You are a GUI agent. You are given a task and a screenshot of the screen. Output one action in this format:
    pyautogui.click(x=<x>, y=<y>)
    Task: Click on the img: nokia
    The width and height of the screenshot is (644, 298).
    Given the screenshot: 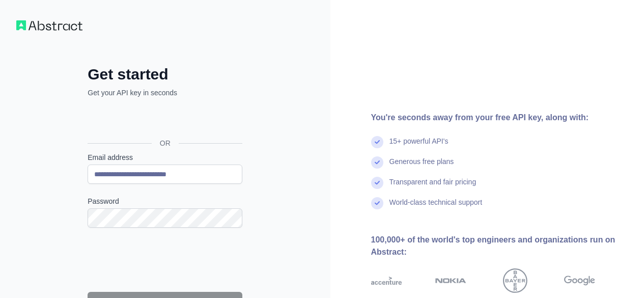 What is the action you would take?
    pyautogui.click(x=451, y=280)
    